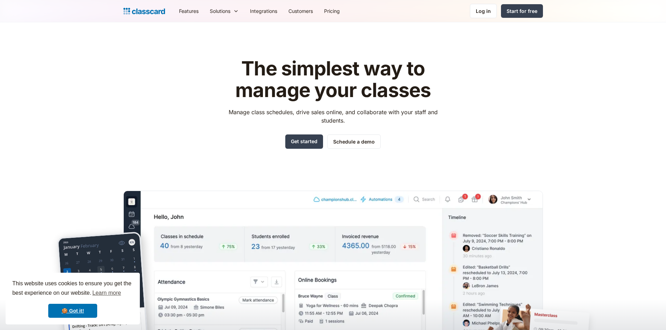  Describe the element at coordinates (263, 11) in the screenshot. I see `a: Integrations` at that location.